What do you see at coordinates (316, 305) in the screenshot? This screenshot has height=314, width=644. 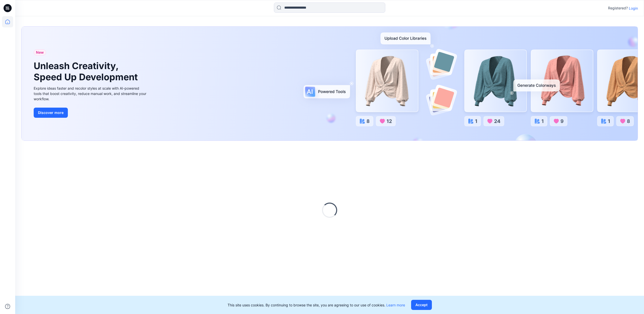 I see `p: This site uses cookies. By continuing to browse the site, you are agreeing to our use of cookies.` at bounding box center [316, 305].